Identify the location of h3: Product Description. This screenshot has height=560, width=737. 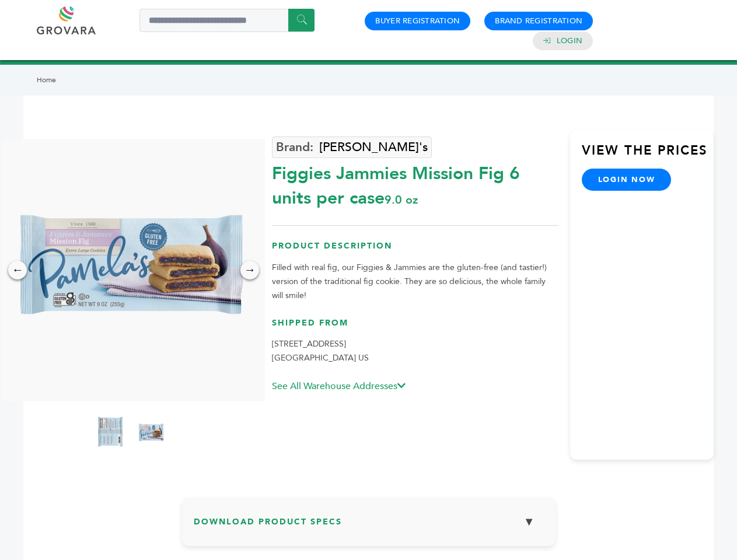
(415, 250).